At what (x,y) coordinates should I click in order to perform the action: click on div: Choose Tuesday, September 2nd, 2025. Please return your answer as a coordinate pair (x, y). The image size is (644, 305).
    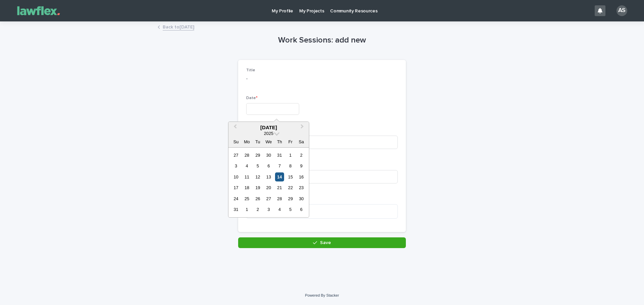
    Looking at the image, I should click on (258, 210).